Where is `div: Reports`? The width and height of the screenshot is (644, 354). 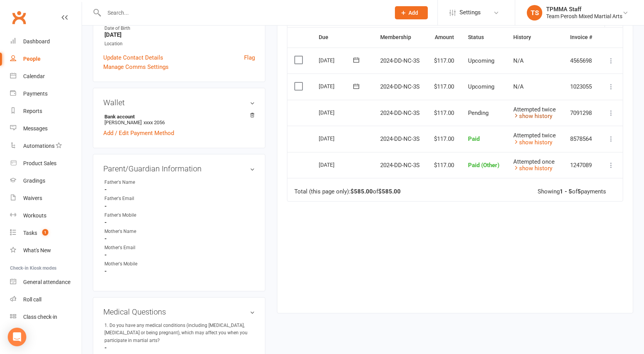 div: Reports is located at coordinates (32, 111).